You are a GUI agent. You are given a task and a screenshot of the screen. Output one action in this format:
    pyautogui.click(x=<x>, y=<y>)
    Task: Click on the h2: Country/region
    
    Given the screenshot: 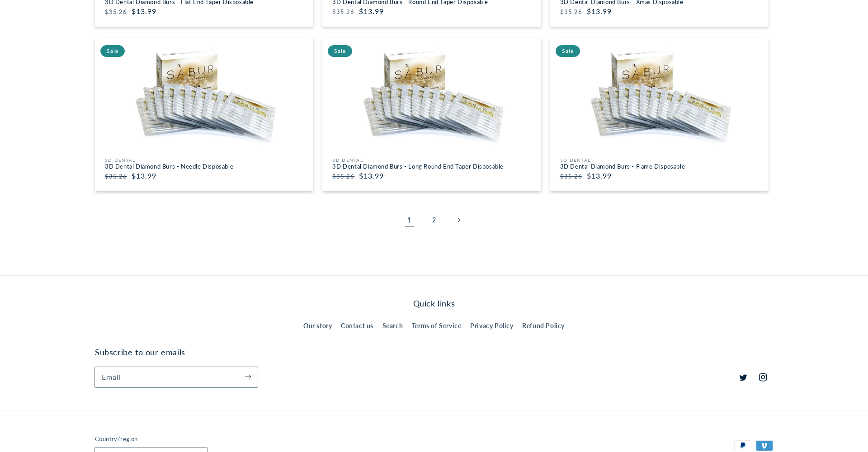 What is the action you would take?
    pyautogui.click(x=151, y=440)
    